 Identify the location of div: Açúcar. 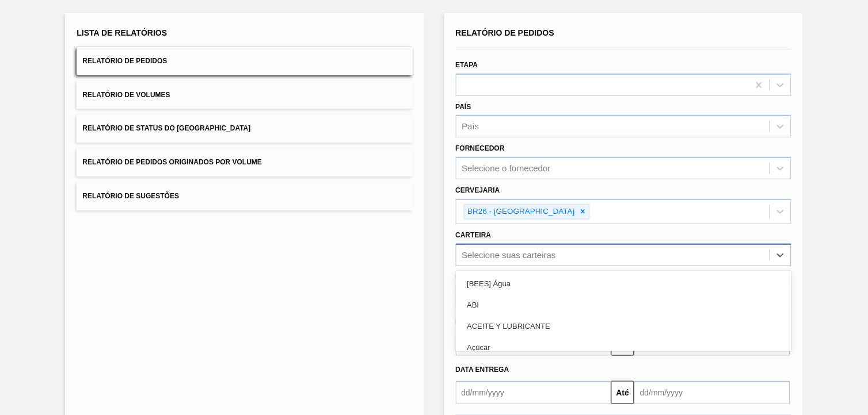
(623, 347).